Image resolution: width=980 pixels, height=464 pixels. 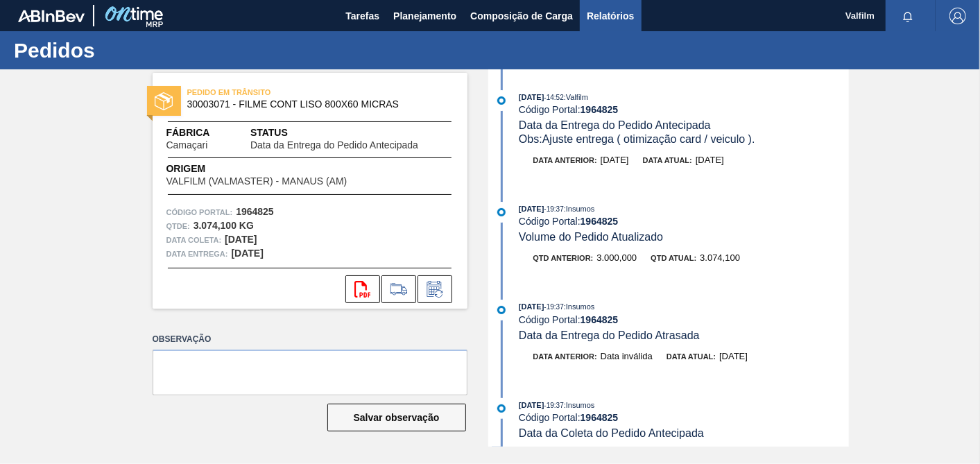 What do you see at coordinates (197, 254) in the screenshot?
I see `span: Data entrega:` at bounding box center [197, 254].